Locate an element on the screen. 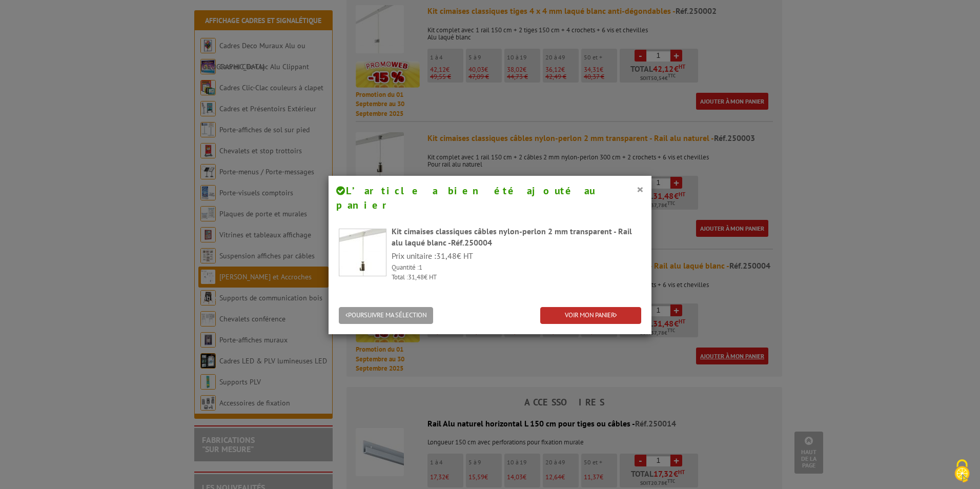  span: Réf.250004 is located at coordinates (471, 242).